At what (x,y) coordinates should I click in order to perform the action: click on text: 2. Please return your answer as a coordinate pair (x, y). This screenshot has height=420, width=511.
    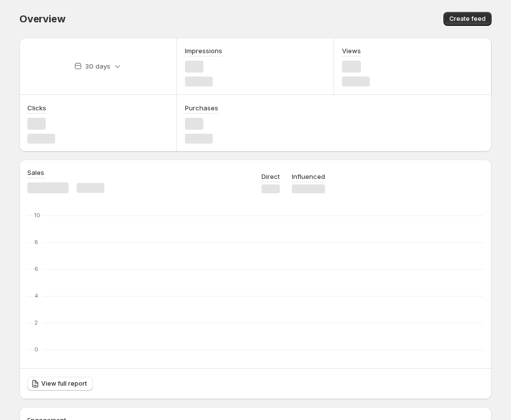
    Looking at the image, I should click on (36, 323).